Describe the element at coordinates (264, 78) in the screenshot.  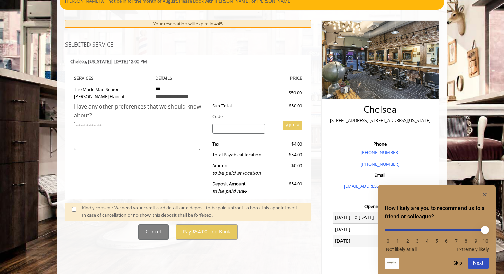
I see `th: PRICE` at that location.